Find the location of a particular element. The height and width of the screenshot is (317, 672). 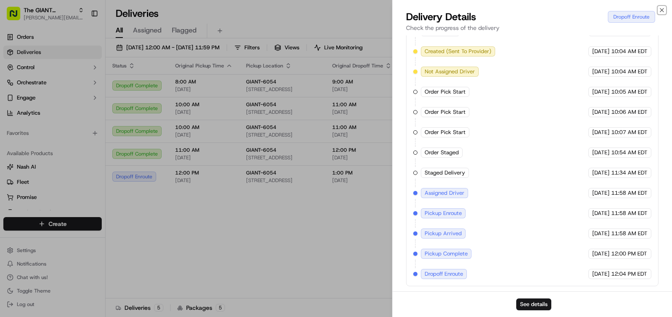

span: 10:06 AM EDT is located at coordinates (629, 112).